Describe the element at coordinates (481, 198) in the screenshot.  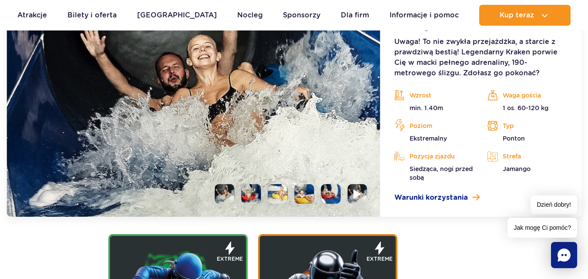
I see `a: Warunki korzystania` at that location.